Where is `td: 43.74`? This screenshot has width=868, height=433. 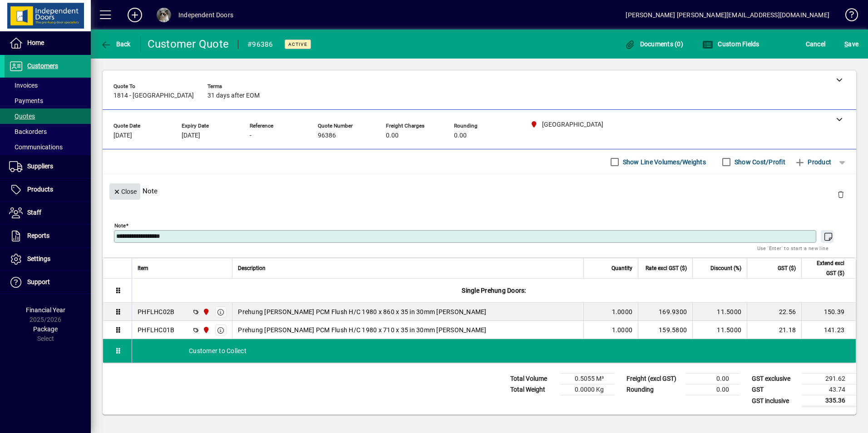 td: 43.74 is located at coordinates (829, 390).